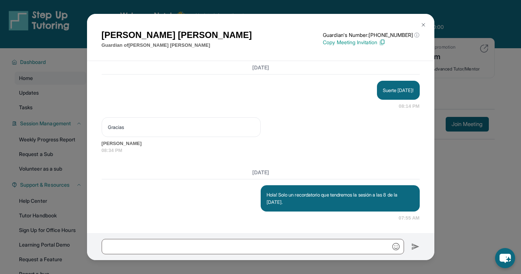 The height and width of the screenshot is (274, 521). Describe the element at coordinates (382, 42) in the screenshot. I see `img: Copy Icon` at that location.